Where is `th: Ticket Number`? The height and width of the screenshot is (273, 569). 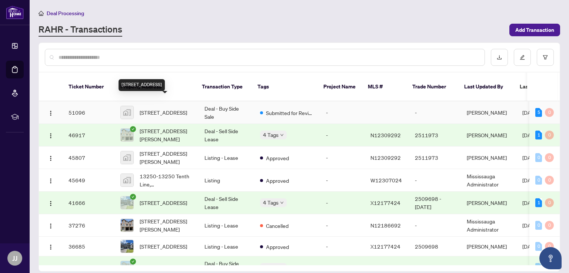
th: Ticket Number is located at coordinates (88, 87).